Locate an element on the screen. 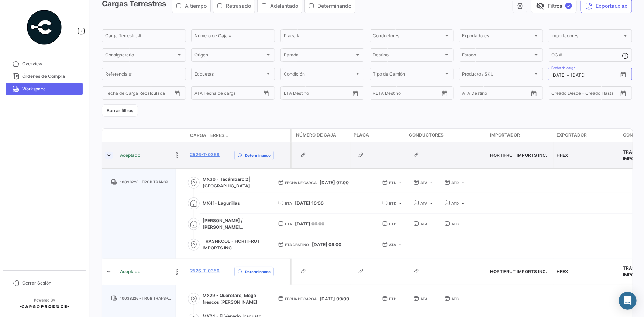  input: ATA Hasta is located at coordinates (506, 94).